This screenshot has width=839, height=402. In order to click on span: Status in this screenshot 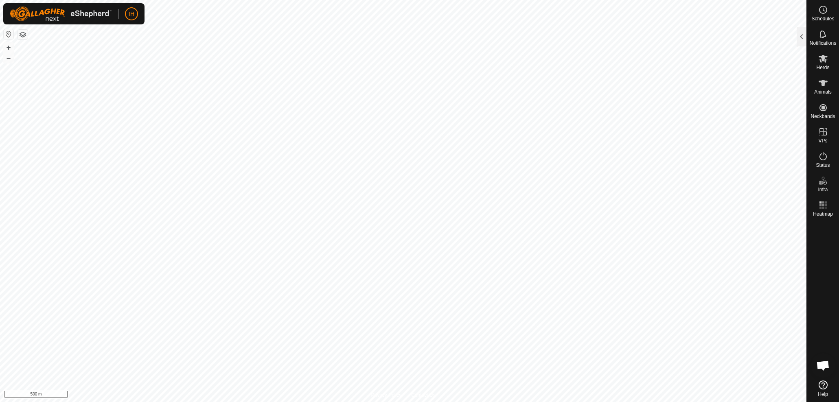, I will do `click(823, 165)`.